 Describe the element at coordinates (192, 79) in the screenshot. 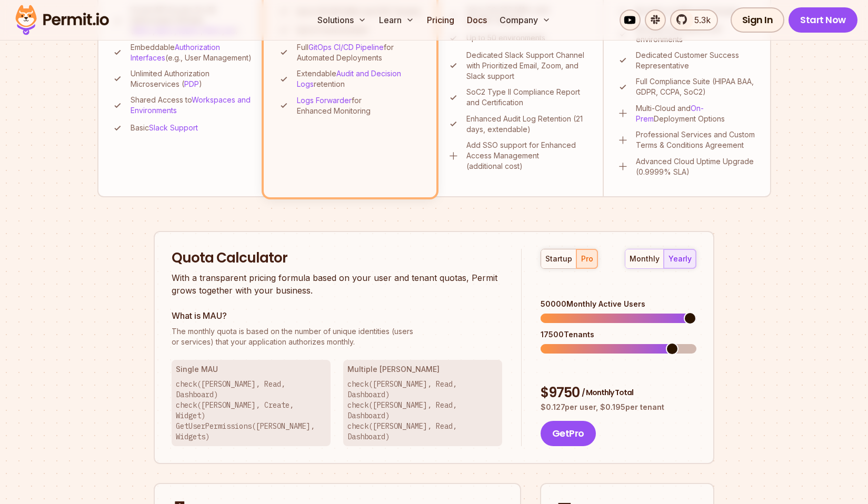

I see `p: Unlimited Authorization Microservices ( )` at that location.